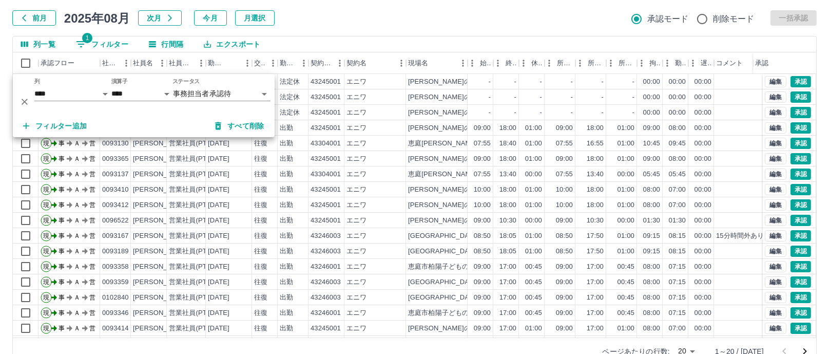 The image size is (829, 354). Describe the element at coordinates (680, 63) in the screenshot. I see `div: 勤務` at that location.